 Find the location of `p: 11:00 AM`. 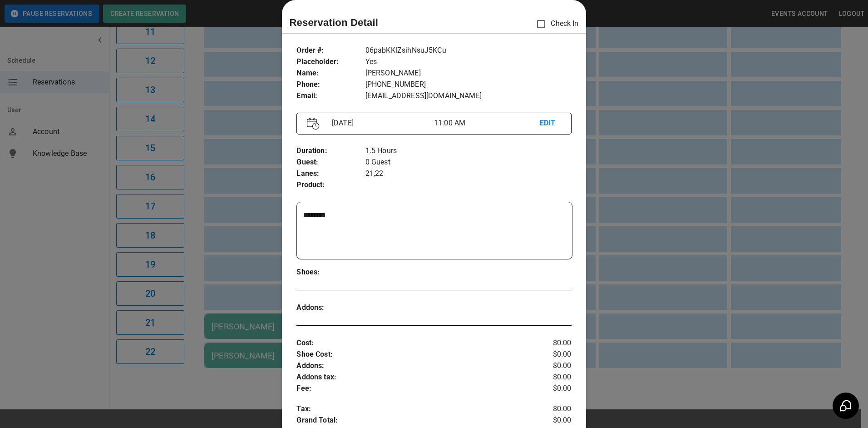

p: 11:00 AM is located at coordinates (486, 123).